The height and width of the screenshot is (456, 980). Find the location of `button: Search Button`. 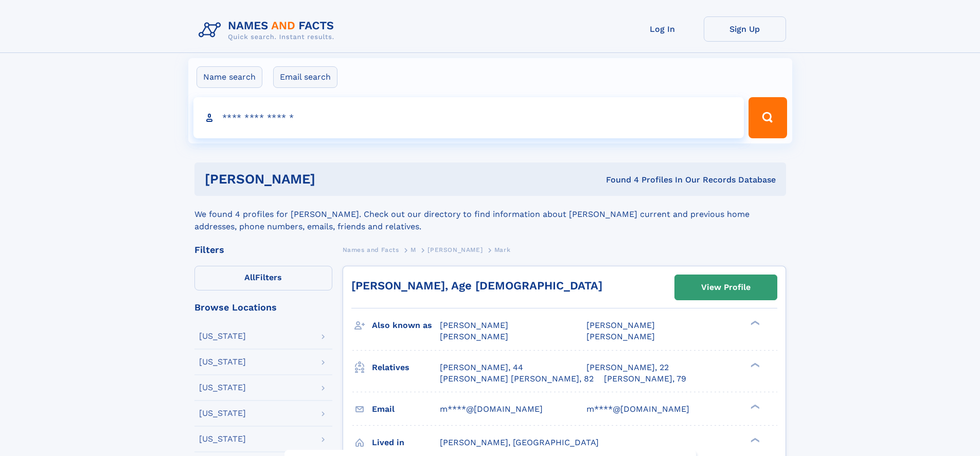

button: Search Button is located at coordinates (768, 118).